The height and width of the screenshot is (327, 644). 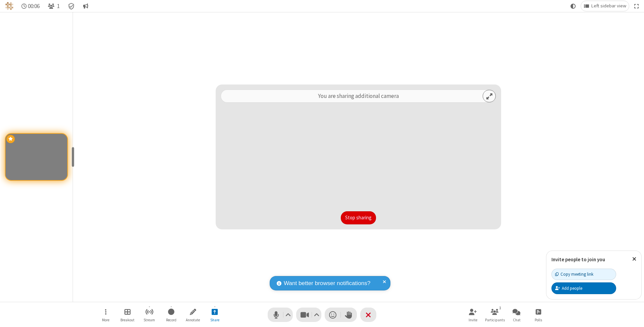 What do you see at coordinates (332, 315) in the screenshot?
I see `button: Send a reaction` at bounding box center [332, 315].